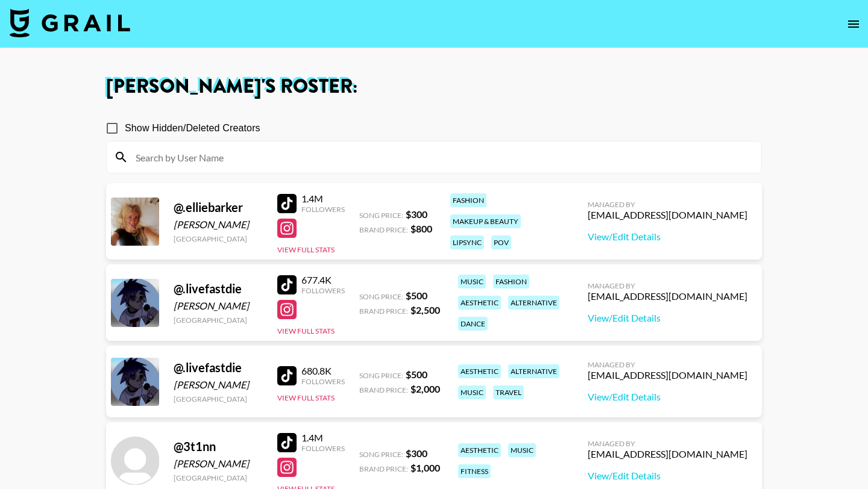 Image resolution: width=868 pixels, height=489 pixels. Describe the element at coordinates (218, 447) in the screenshot. I see `div: @ 3t1nn` at that location.